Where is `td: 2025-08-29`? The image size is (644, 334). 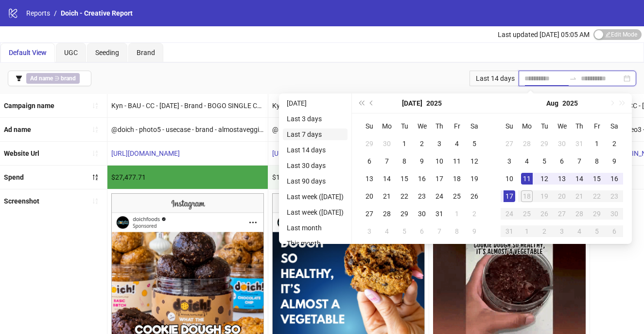
td: 2025-08-29 is located at coordinates (597, 213).